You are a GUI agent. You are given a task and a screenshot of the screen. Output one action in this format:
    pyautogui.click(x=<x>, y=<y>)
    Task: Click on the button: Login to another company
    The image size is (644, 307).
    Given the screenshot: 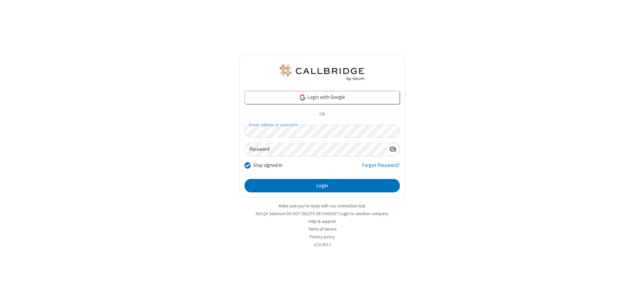 What is the action you would take?
    pyautogui.click(x=363, y=214)
    